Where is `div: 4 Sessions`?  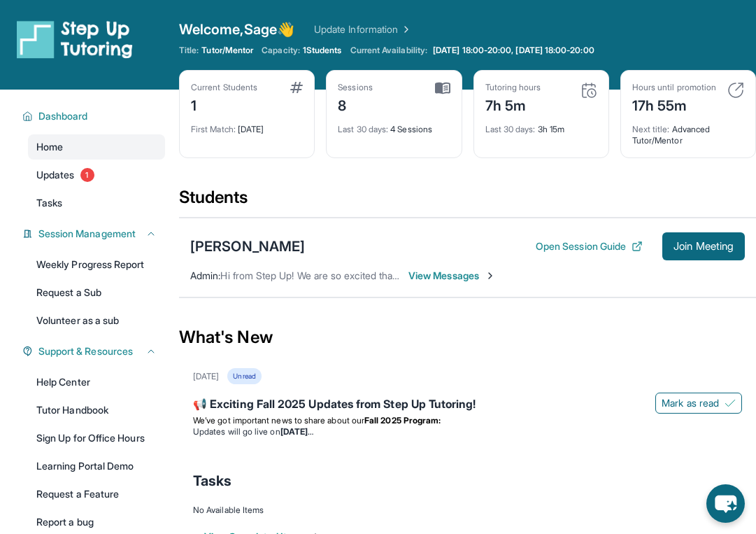 div: 4 Sessions is located at coordinates (394, 125).